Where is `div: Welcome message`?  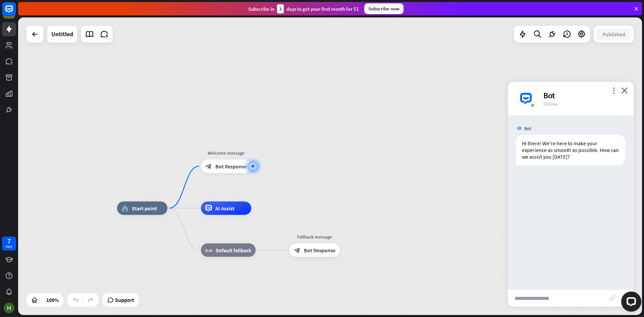 div: Welcome message is located at coordinates (226, 153).